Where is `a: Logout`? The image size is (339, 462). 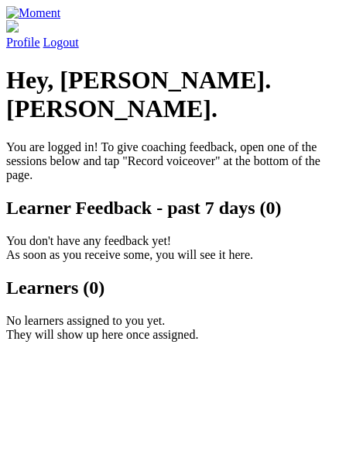 a: Logout is located at coordinates (61, 42).